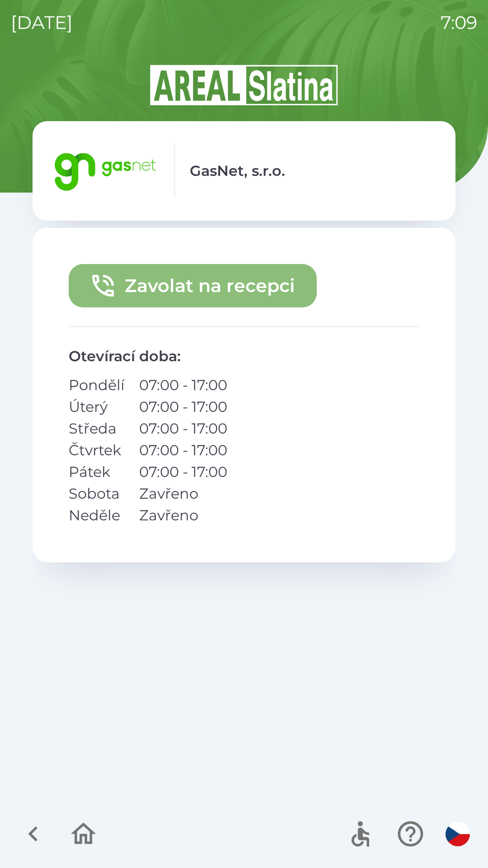 The width and height of the screenshot is (488, 868). Describe the element at coordinates (244, 356) in the screenshot. I see `p: Otevírací doba :` at that location.